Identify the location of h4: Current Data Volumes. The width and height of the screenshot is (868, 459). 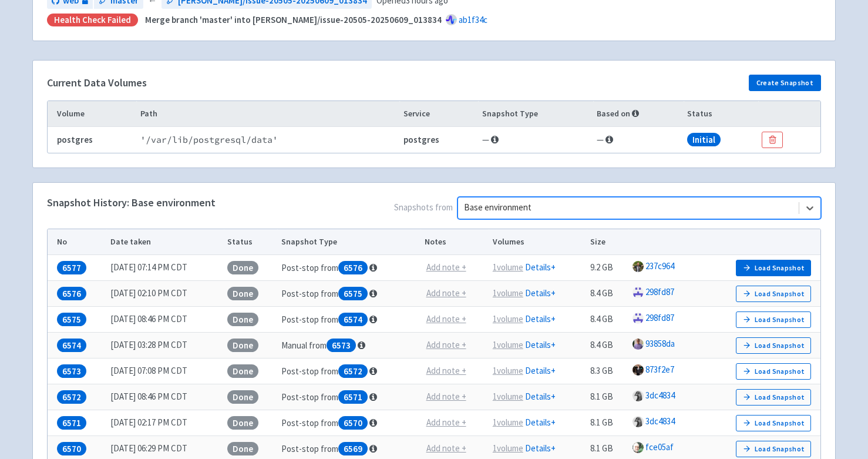
(97, 83).